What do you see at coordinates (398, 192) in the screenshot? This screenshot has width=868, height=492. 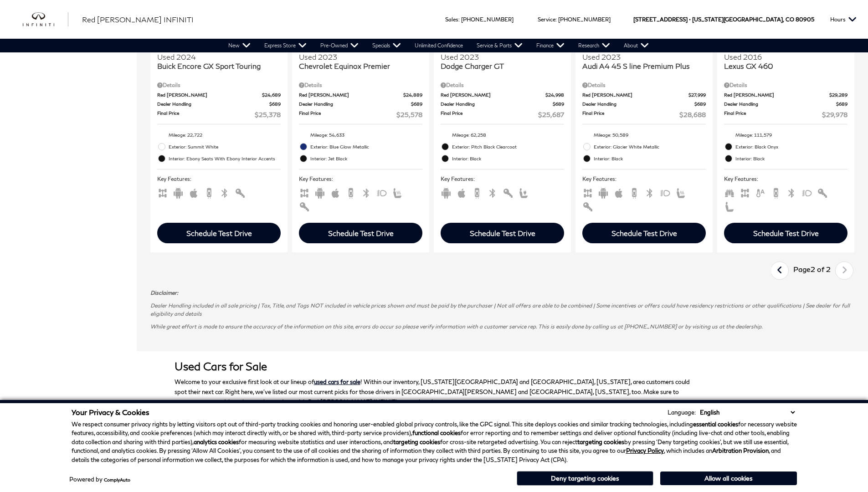 I see `span: Heated Seats` at bounding box center [398, 192].